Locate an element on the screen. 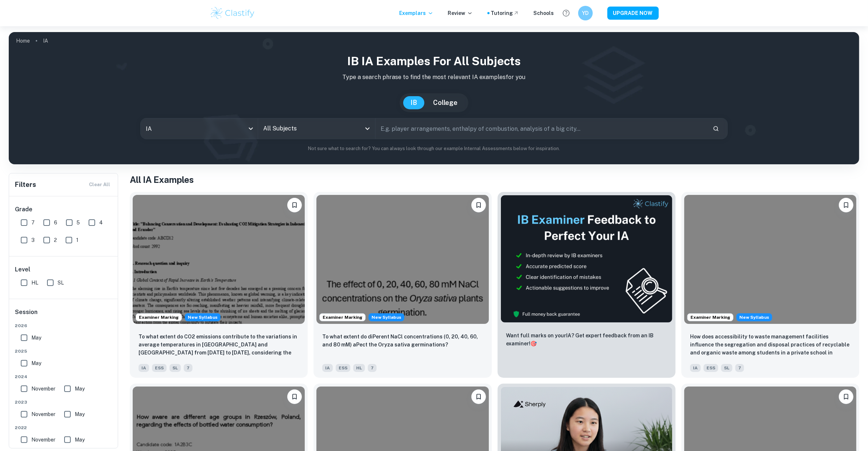  h6: Filters is located at coordinates (25, 185).